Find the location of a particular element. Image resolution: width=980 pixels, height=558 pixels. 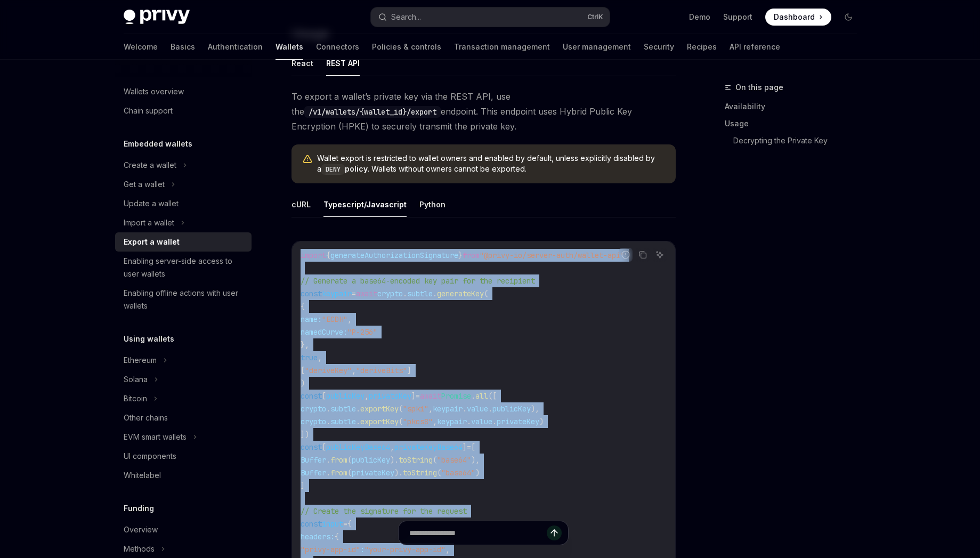

span: toString is located at coordinates (415, 460).